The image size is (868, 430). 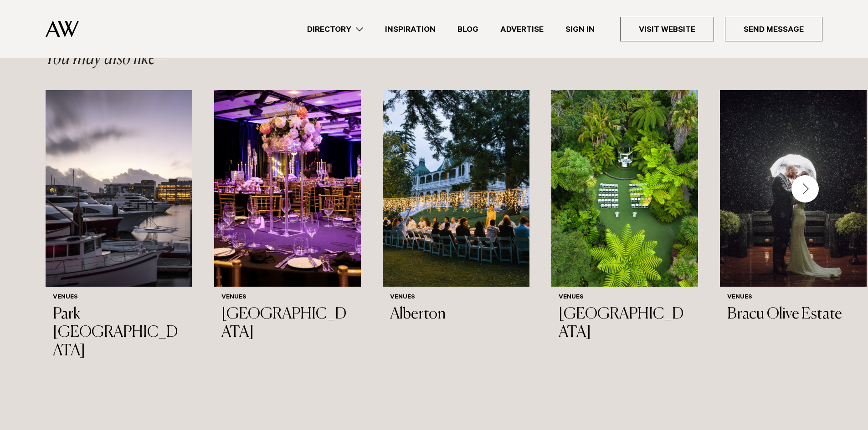 I want to click on img: Native bush wedding setting, so click(x=625, y=188).